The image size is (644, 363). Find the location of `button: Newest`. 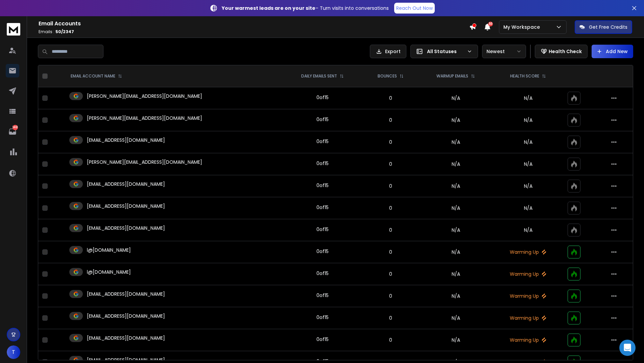

button: Newest is located at coordinates (504, 51).